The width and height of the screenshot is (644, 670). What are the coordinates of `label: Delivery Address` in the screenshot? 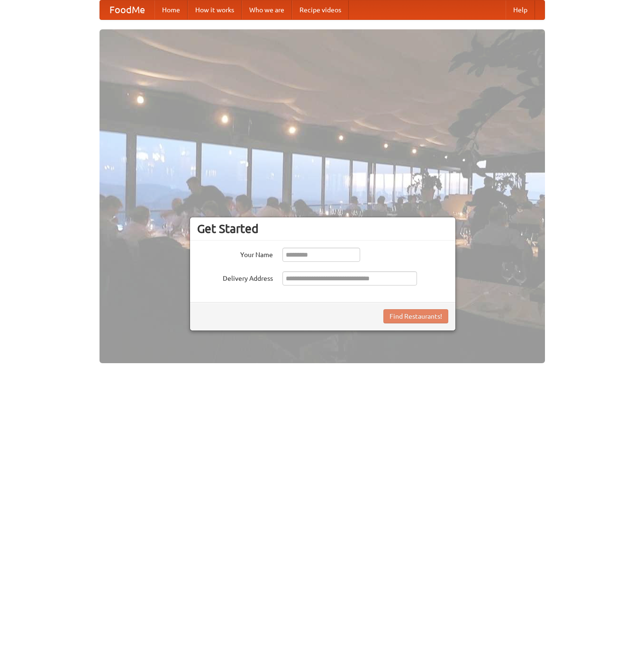 It's located at (235, 277).